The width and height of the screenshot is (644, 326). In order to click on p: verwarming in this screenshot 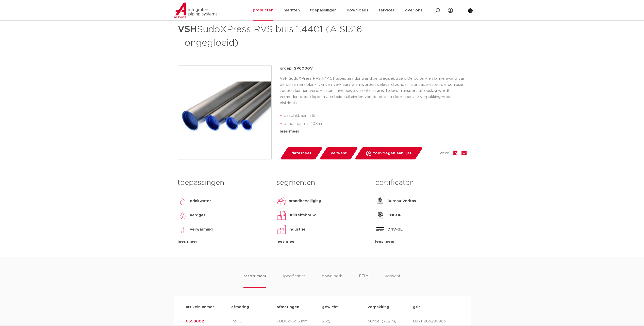, I will do `click(201, 230)`.